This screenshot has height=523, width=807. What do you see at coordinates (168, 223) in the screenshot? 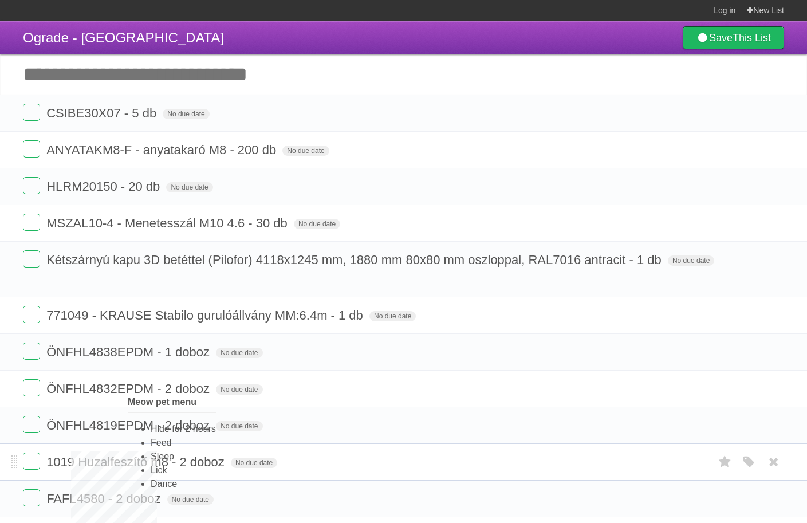
I see `span: MSZAL10-4 - Menetesszál M10 4.6 - 30 db` at bounding box center [168, 223].